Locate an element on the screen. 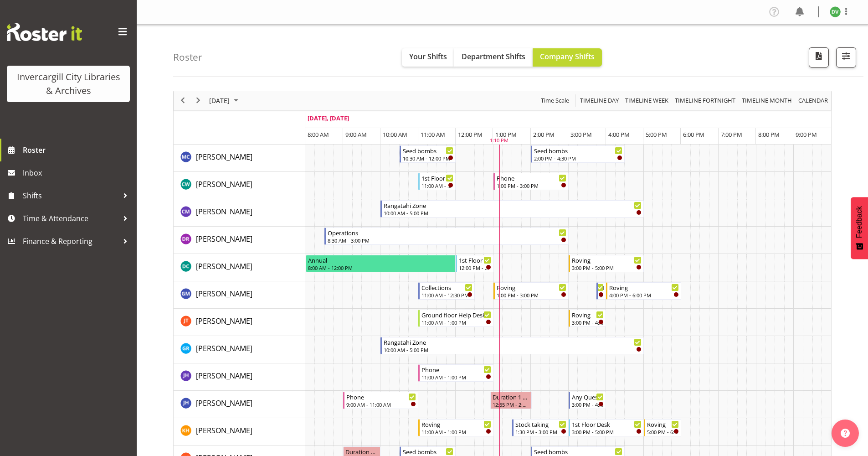  span: Timeline Fortnight is located at coordinates (705, 100).